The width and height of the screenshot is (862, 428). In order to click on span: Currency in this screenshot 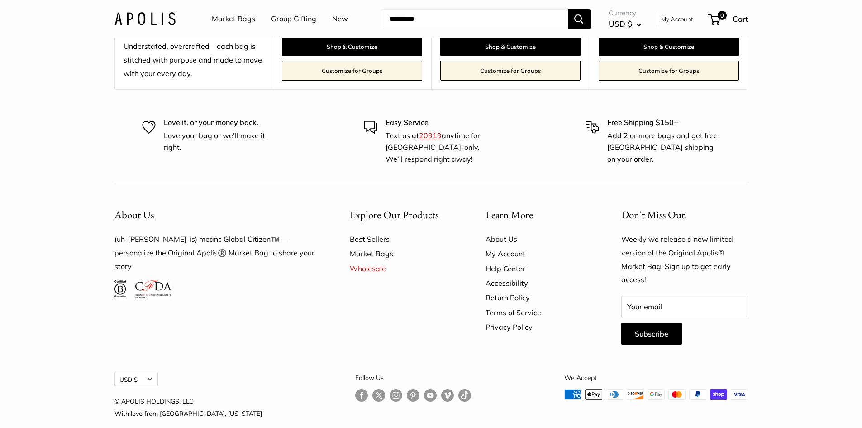, I will do `click(625, 13)`.